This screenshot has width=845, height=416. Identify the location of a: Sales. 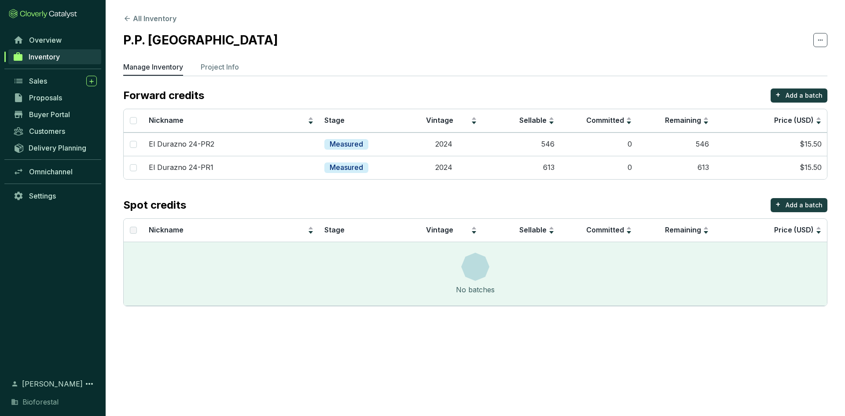
(55, 81).